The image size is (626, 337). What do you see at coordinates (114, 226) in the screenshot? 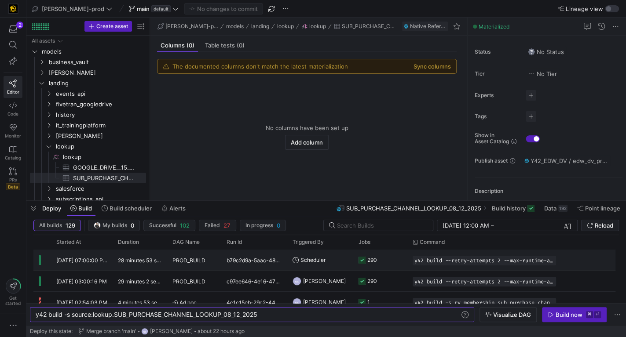
I see `button: https://storage.googleapis.com/y42-prod-data-exchange/images/eavvdt3BI1mUL5aTwIpAt5MuNEaIUcQWfwmP...` at bounding box center [114, 226].